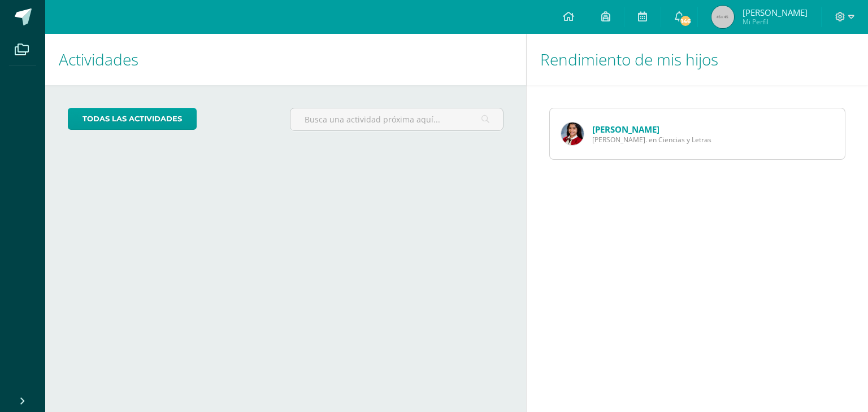 The image size is (868, 412). I want to click on input: Busca una actividad próxima aquí..., so click(396, 119).